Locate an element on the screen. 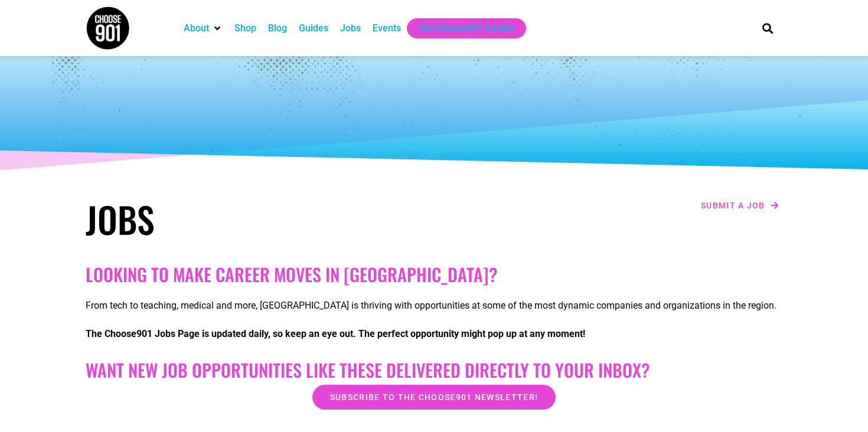 This screenshot has width=868, height=432. h1: Jobs is located at coordinates (257, 219).